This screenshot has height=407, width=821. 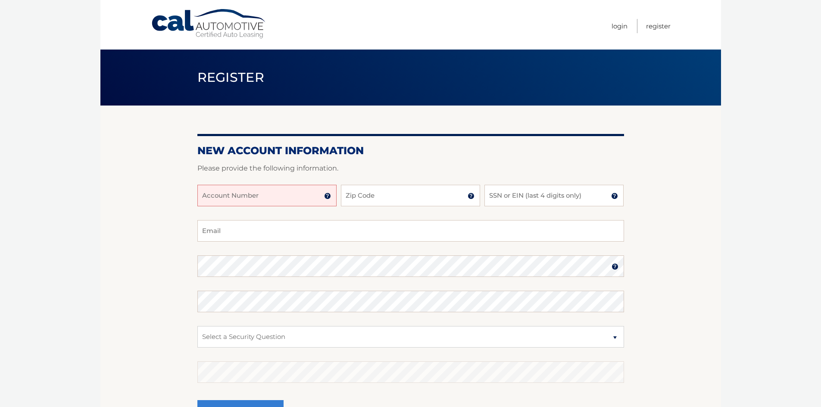 What do you see at coordinates (411, 168) in the screenshot?
I see `p: Please provide the following information.` at bounding box center [411, 168].